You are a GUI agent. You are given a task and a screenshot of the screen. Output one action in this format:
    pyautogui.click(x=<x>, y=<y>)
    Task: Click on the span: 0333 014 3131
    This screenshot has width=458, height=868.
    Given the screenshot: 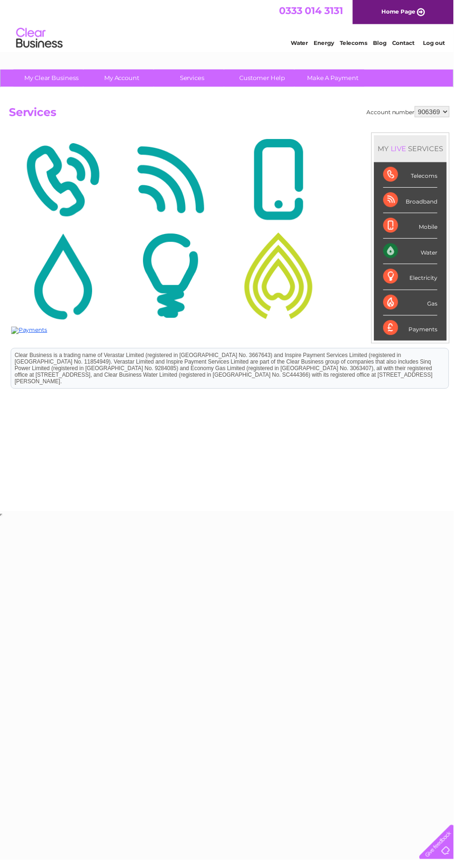 What is the action you would take?
    pyautogui.click(x=314, y=10)
    